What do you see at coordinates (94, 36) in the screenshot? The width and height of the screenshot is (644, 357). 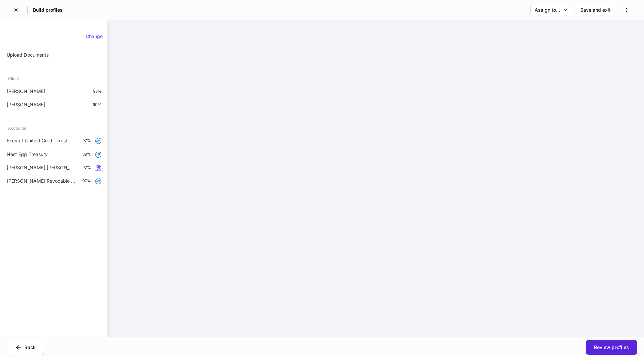 I see `div: Change` at bounding box center [94, 36].